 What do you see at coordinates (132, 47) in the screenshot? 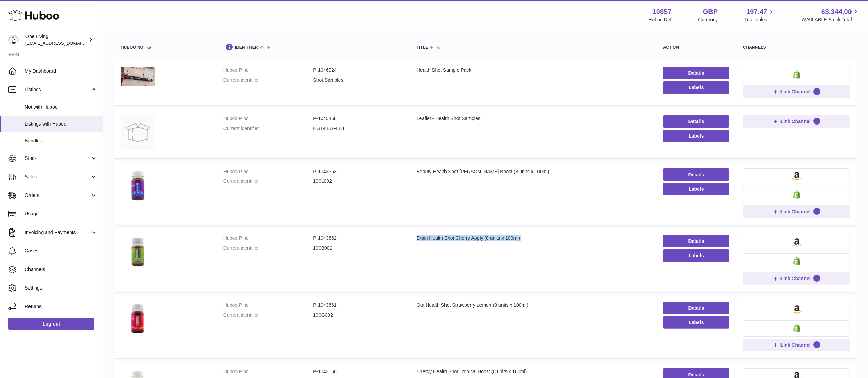
I see `span: Huboo no` at bounding box center [132, 47].